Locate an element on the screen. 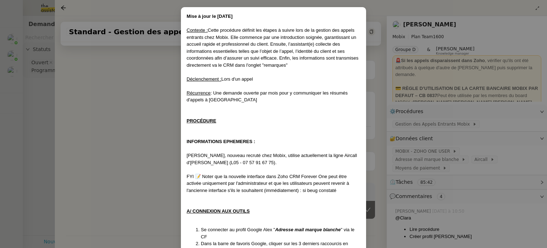 This screenshot has height=248, width=547. u: Contexte : is located at coordinates (197, 30).